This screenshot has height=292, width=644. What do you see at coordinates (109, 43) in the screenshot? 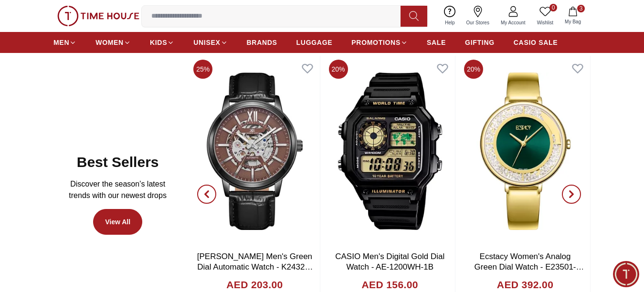
I see `span: WOMEN` at bounding box center [109, 43].